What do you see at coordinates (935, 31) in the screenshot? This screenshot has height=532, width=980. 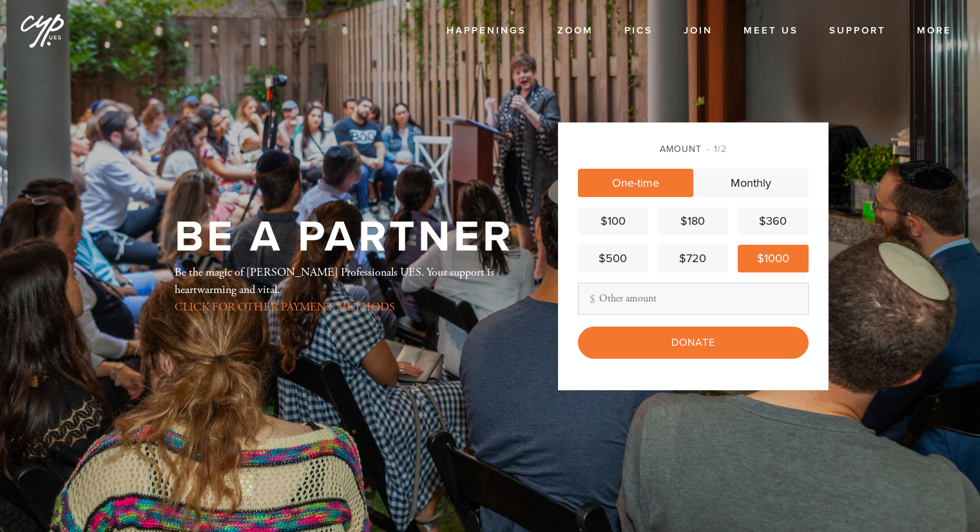 I see `a: More` at bounding box center [935, 31].